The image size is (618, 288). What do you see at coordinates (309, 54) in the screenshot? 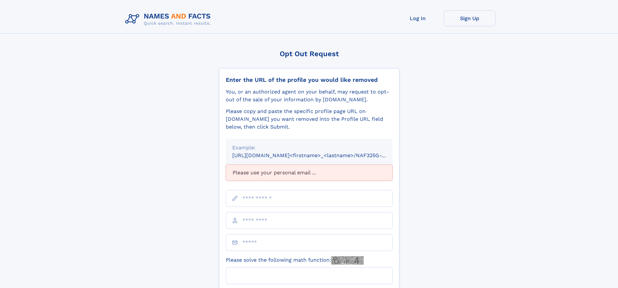
I see `div: Opt Out Request` at bounding box center [309, 54].